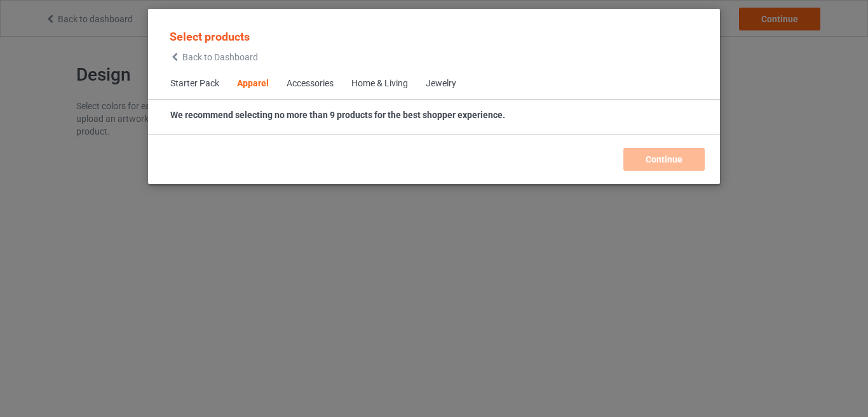 Image resolution: width=868 pixels, height=417 pixels. What do you see at coordinates (380, 84) in the screenshot?
I see `div: Home & Living` at bounding box center [380, 84].